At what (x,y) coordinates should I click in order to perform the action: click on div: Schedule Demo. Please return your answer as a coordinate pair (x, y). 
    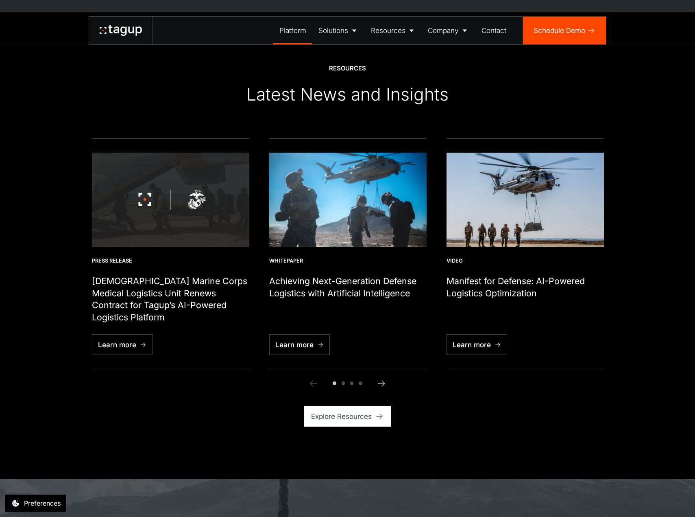
    Looking at the image, I should click on (559, 31).